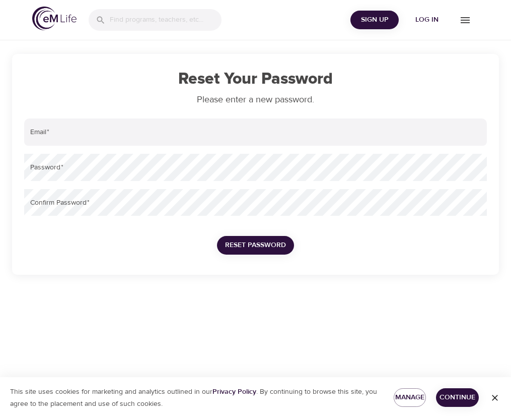 The height and width of the screenshot is (418, 511). What do you see at coordinates (375, 20) in the screenshot?
I see `button: Sign Up` at bounding box center [375, 20].